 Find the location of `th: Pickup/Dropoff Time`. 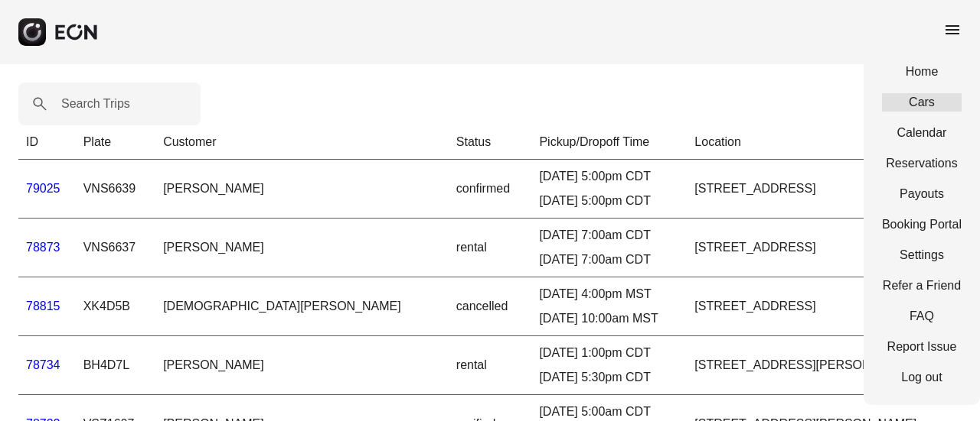

th: Pickup/Dropoff Time is located at coordinates (608, 142).